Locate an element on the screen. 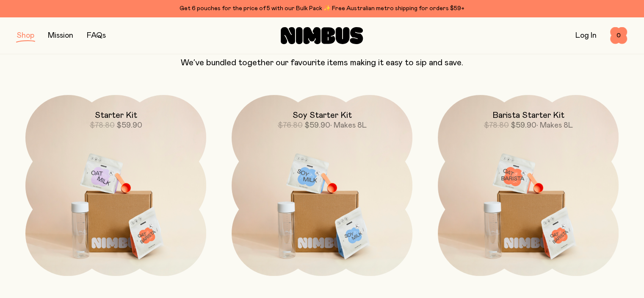 This screenshot has width=644, height=298. a: Log In is located at coordinates (586, 36).